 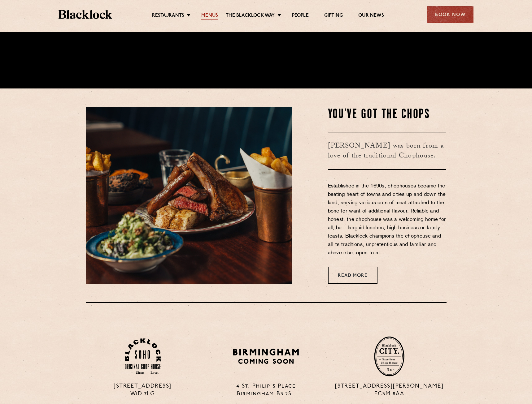 I want to click on img: May25-Blacklock-AllIn-00417-scaled-e1752246198448.jpg, so click(x=189, y=195).